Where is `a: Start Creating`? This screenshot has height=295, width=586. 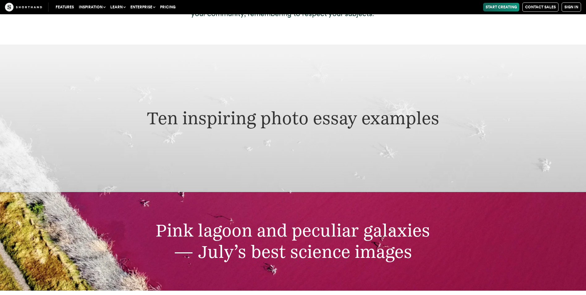 a: Start Creating is located at coordinates (501, 7).